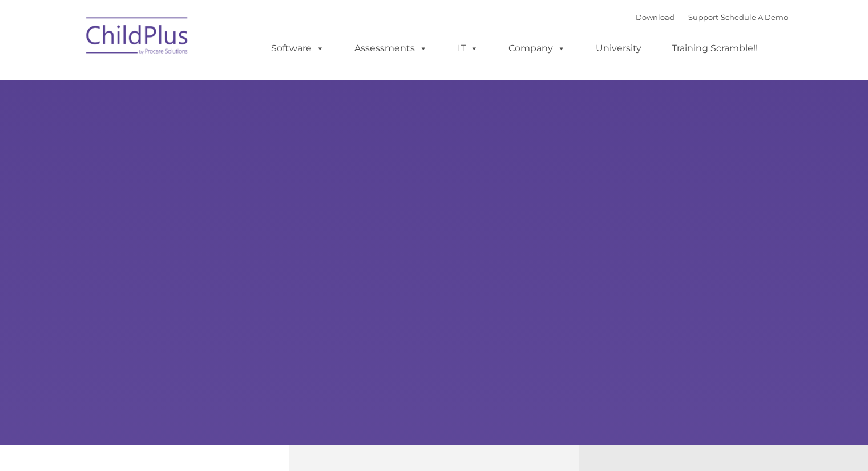 The width and height of the screenshot is (868, 471). Describe the element at coordinates (391, 48) in the screenshot. I see `a: Assessments` at that location.